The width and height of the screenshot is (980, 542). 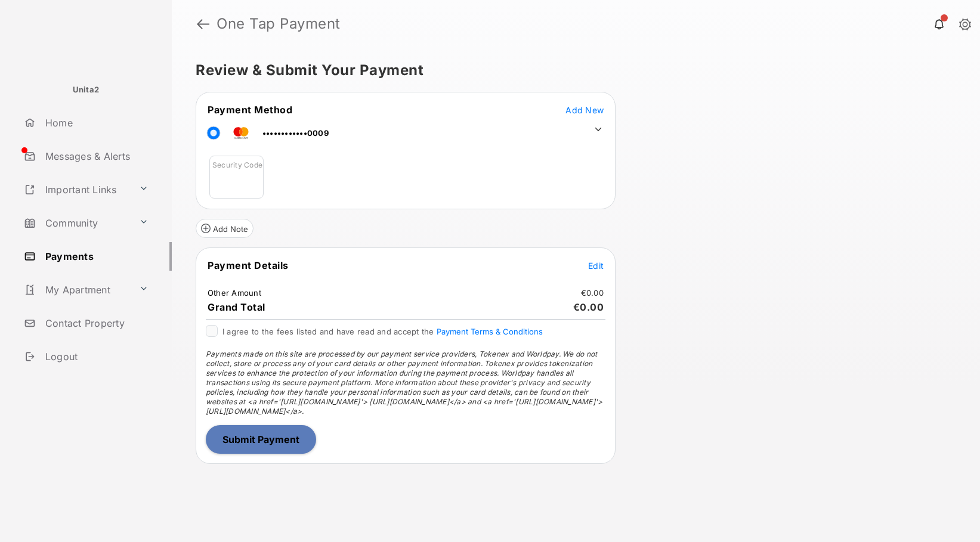 I want to click on a: Contact Property, so click(x=96, y=323).